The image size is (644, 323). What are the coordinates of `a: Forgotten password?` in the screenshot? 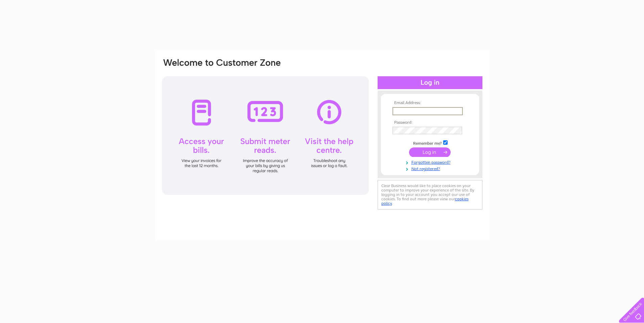 It's located at (431, 162).